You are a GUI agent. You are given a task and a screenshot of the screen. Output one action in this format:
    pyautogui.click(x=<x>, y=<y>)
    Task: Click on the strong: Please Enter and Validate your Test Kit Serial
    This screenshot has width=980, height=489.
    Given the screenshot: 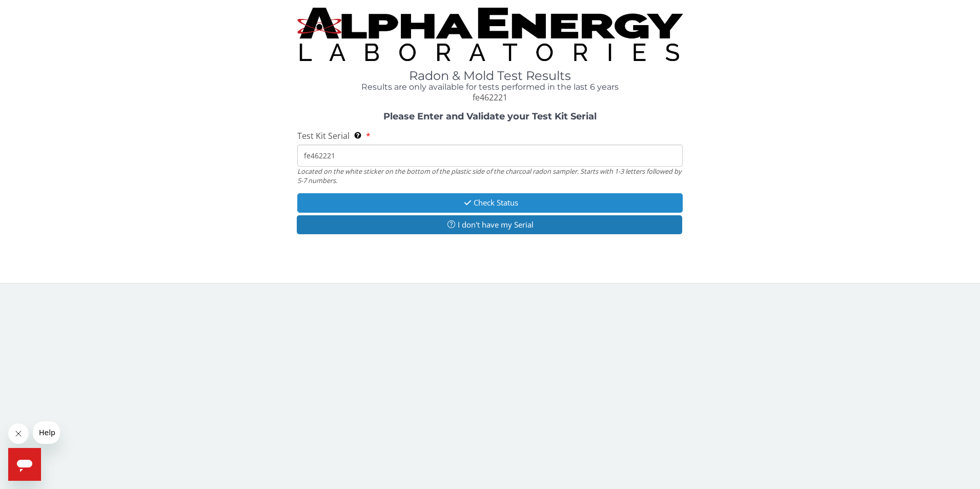 What is the action you would take?
    pyautogui.click(x=490, y=116)
    